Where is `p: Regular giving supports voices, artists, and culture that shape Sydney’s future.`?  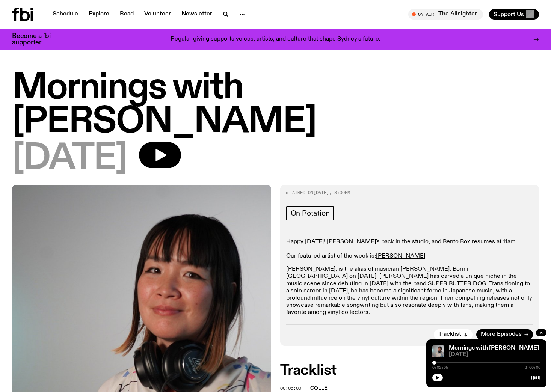 p: Regular giving supports voices, artists, and culture that shape Sydney’s future. is located at coordinates (275, 40).